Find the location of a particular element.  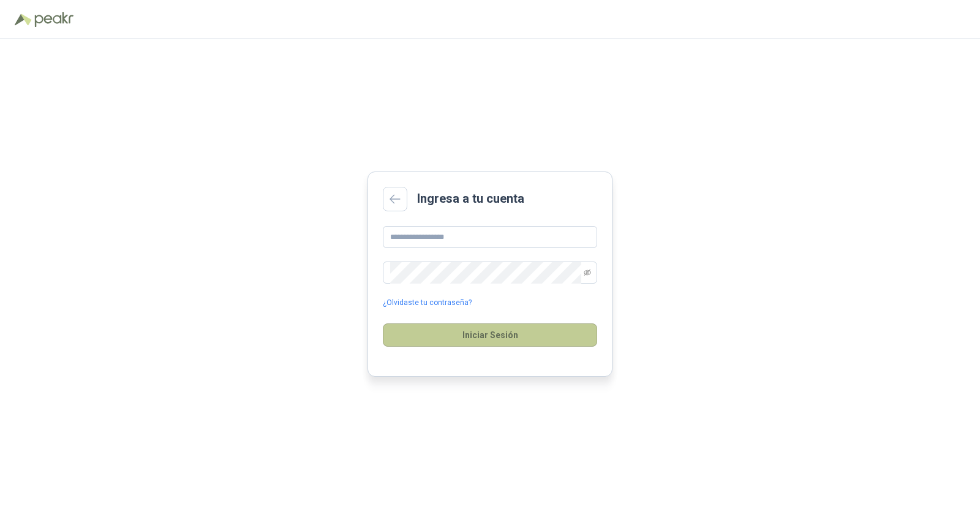

button: Iniciar Sesión is located at coordinates (490, 335).